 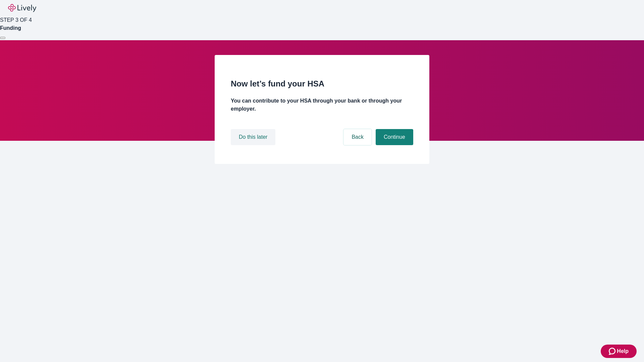 I want to click on button: Continue, so click(x=394, y=138).